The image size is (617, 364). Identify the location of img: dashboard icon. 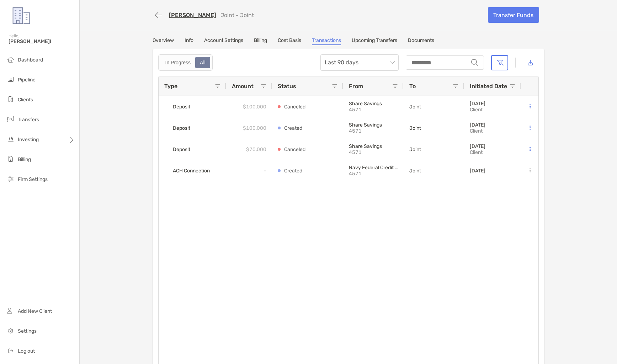
(11, 59).